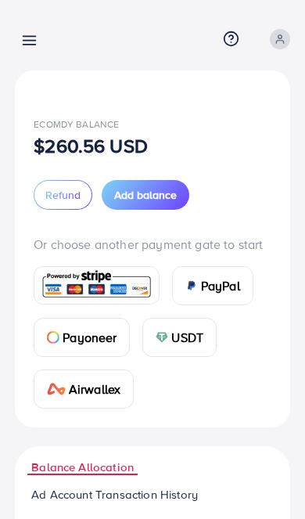  What do you see at coordinates (146, 195) in the screenshot?
I see `button: Add balance` at bounding box center [146, 195].